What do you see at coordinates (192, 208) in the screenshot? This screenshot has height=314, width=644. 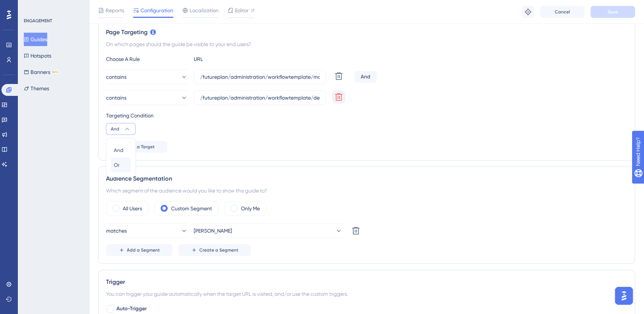 I see `label: Custom Segment` at bounding box center [192, 208].